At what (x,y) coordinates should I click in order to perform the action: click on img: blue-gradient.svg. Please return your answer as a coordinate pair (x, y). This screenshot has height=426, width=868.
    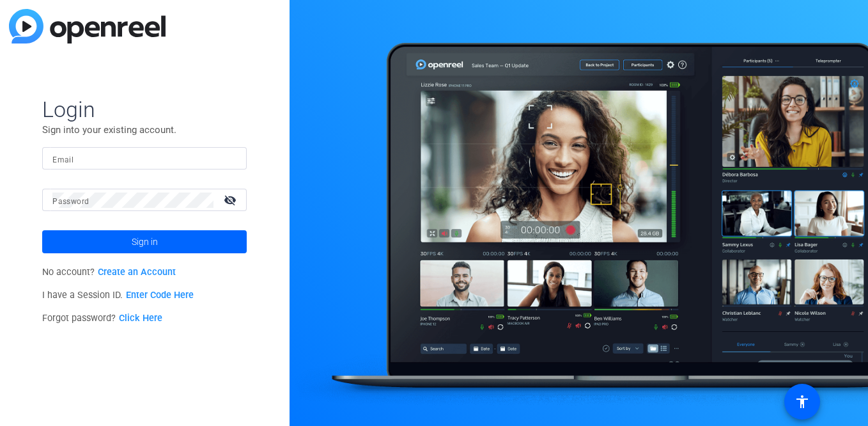
    Looking at the image, I should click on (87, 27).